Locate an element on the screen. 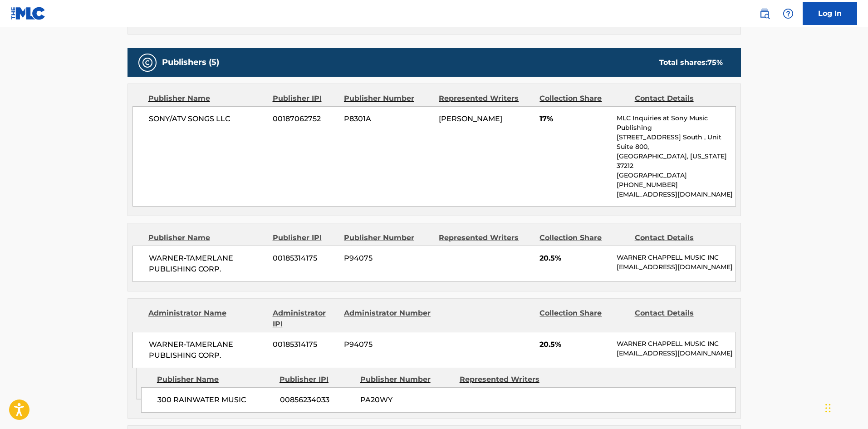 The width and height of the screenshot is (868, 429). span: 75 % is located at coordinates (716, 62).